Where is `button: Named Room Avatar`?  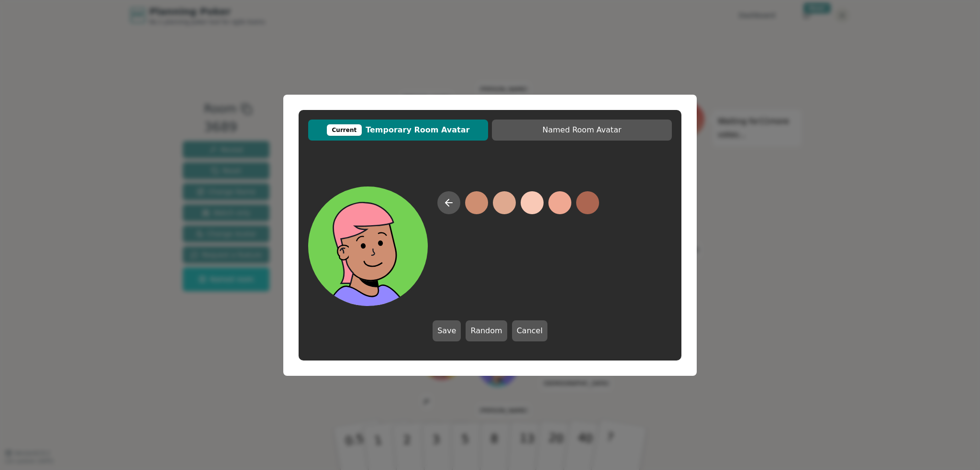 button: Named Room Avatar is located at coordinates (582, 130).